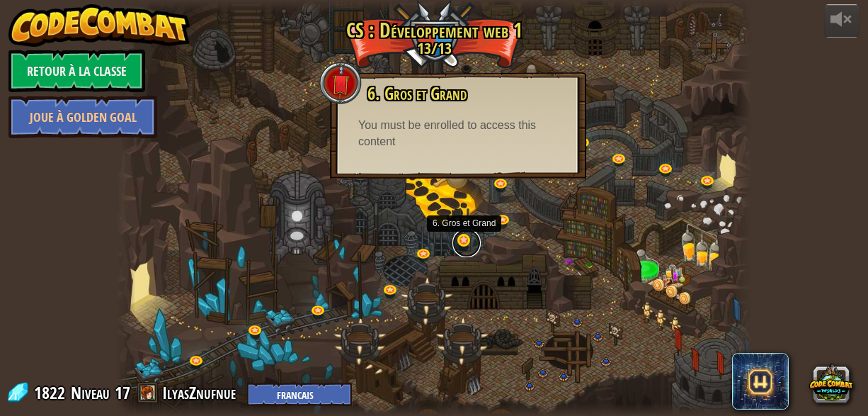 The image size is (868, 416). I want to click on span: 6. Gros et Grand, so click(417, 94).